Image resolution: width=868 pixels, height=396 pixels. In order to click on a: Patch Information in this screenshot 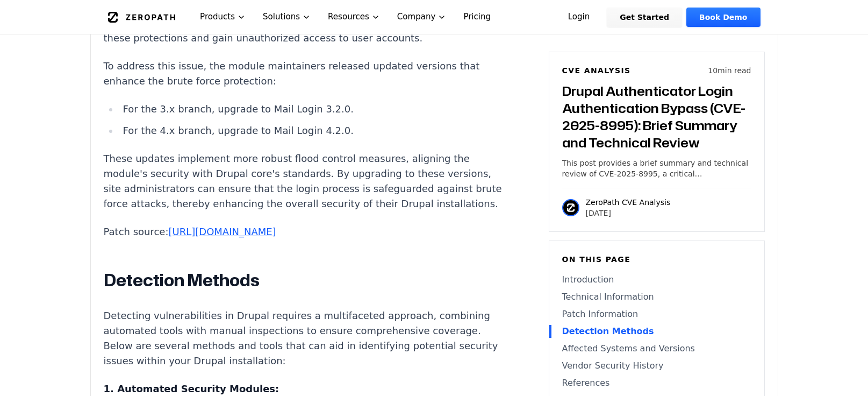, I will do `click(656, 314)`.